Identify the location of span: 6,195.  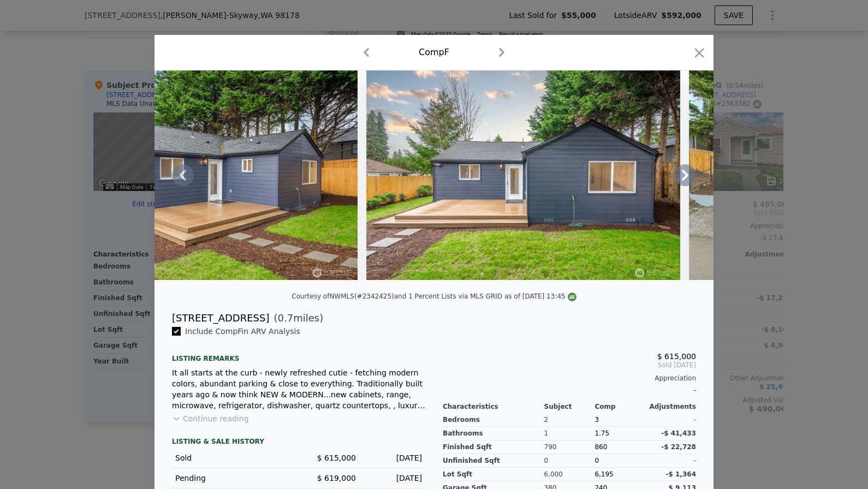
(604, 474).